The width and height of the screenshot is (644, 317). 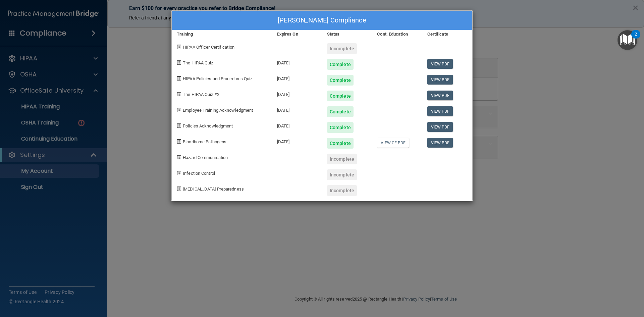 What do you see at coordinates (222, 34) in the screenshot?
I see `div: Training` at bounding box center [222, 34].